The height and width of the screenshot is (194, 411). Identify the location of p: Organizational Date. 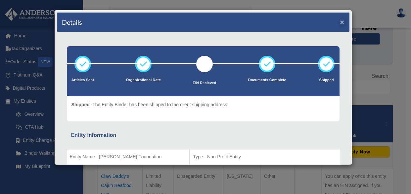
(143, 80).